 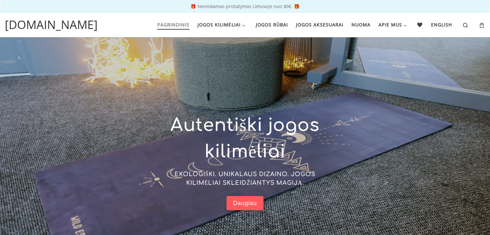 I want to click on a: Jogos kilimėliai, so click(x=222, y=25).